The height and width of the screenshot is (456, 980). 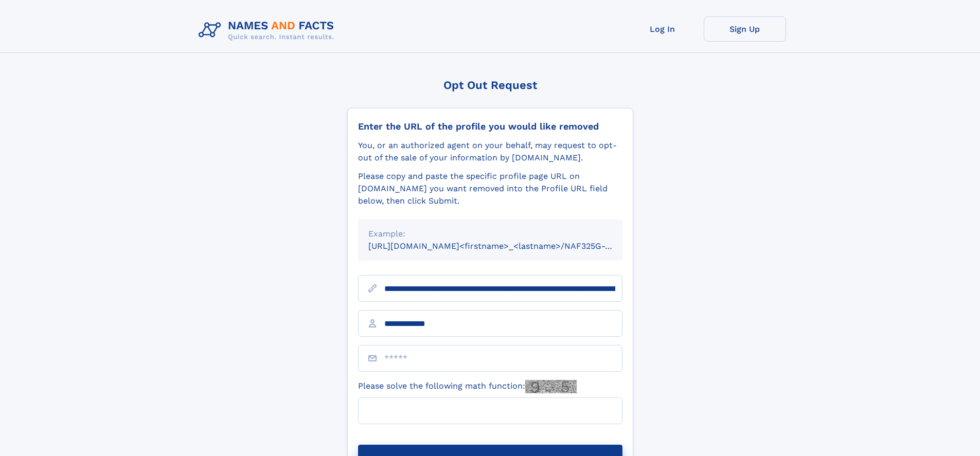 What do you see at coordinates (663, 29) in the screenshot?
I see `a: Log In` at bounding box center [663, 29].